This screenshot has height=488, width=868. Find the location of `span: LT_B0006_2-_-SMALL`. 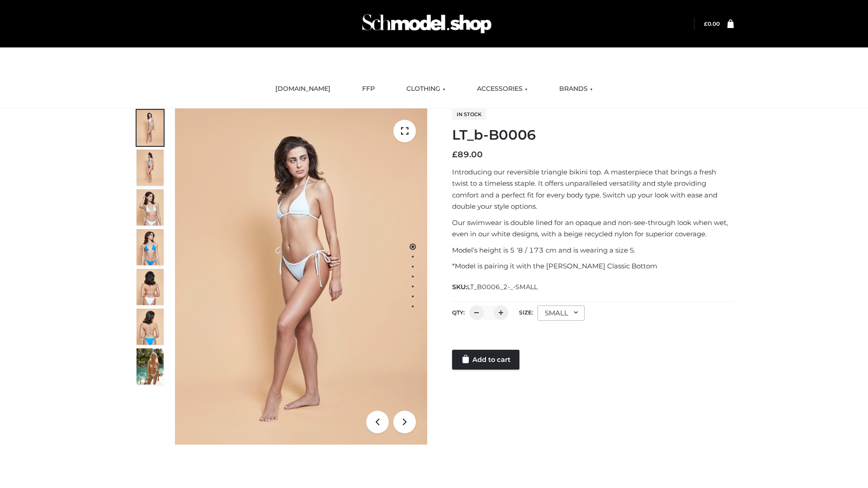

span: LT_B0006_2-_-SMALL is located at coordinates (502, 287).